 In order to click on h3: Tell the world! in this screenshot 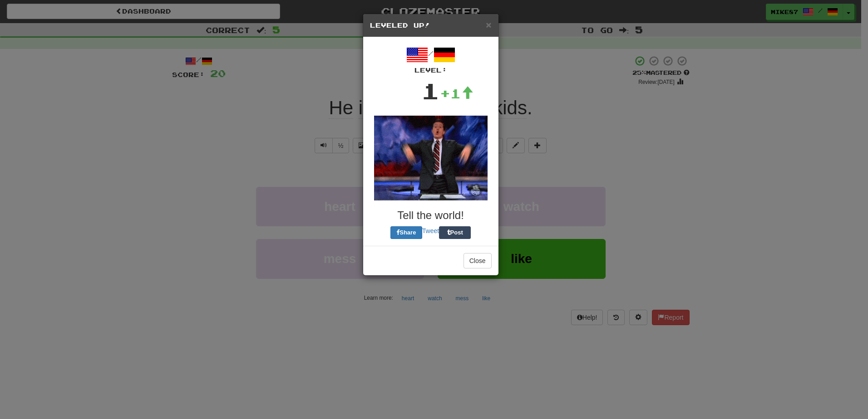, I will do `click(430, 215)`.